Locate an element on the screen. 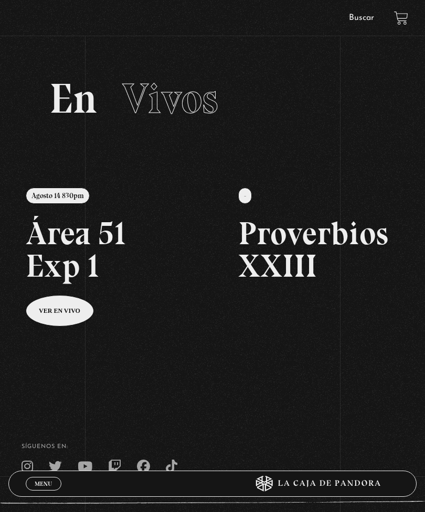  h4: SÍguenos en: is located at coordinates (212, 447).